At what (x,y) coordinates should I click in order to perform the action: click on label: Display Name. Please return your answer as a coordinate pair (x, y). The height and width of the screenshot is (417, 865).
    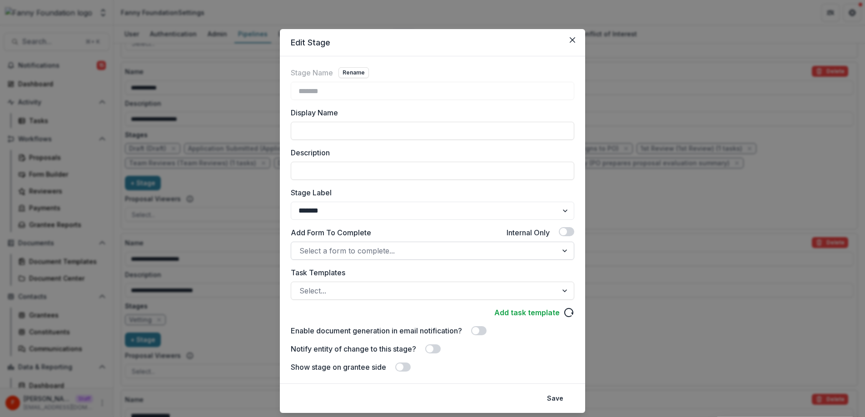
    Looking at the image, I should click on (430, 113).